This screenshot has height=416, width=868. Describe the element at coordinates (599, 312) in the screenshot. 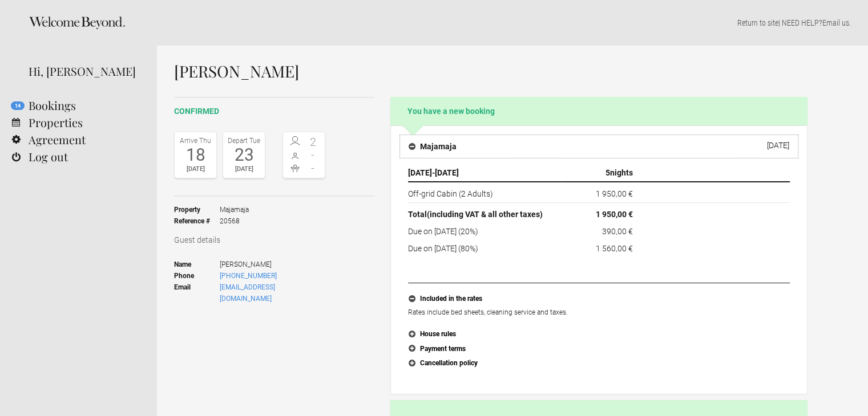

I see `p: Rates include bed sheets, cleaning service and taxes.` at that location.